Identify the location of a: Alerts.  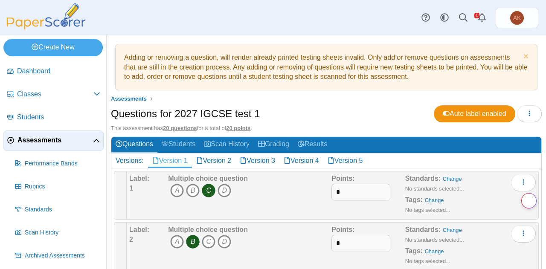
(482, 18).